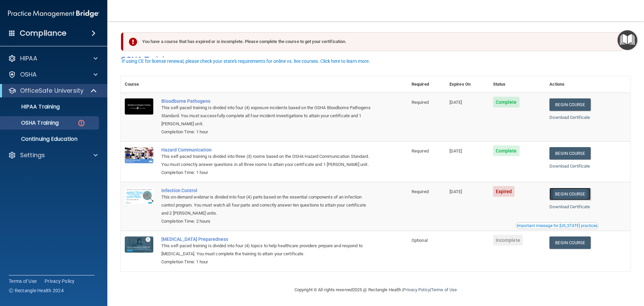 This screenshot has width=644, height=306. Describe the element at coordinates (504, 191) in the screenshot. I see `span: Expired` at that location.